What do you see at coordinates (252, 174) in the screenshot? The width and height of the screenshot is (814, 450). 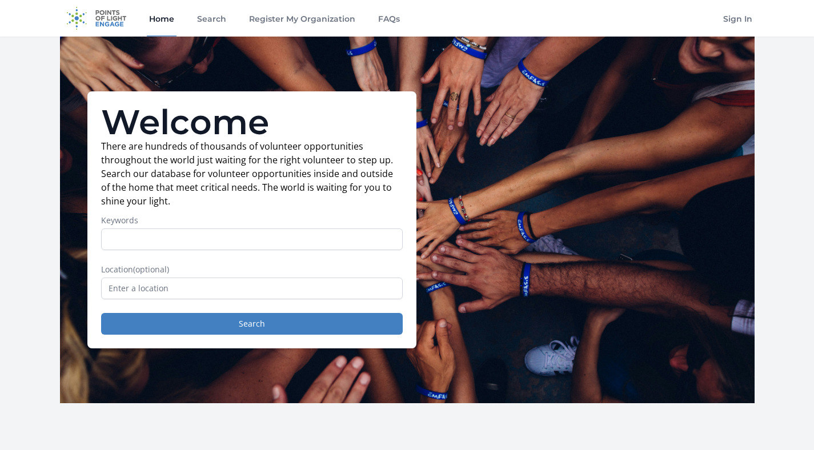 I see `p: There are hundreds of thousands of volunteer opportunities throughout the world just waiting for ...` at bounding box center [252, 174].